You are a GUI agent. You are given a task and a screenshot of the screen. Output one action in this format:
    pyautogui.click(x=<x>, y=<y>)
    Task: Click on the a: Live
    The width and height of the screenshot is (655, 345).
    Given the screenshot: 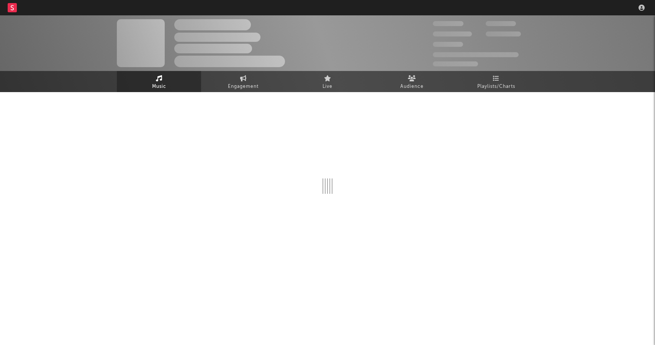 What is the action you would take?
    pyautogui.click(x=328, y=81)
    